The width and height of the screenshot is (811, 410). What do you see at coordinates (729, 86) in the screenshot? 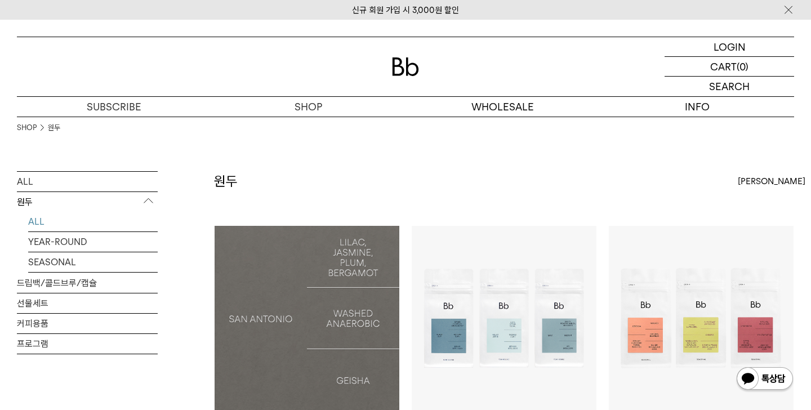
I see `p: SEARCH` at bounding box center [729, 86].